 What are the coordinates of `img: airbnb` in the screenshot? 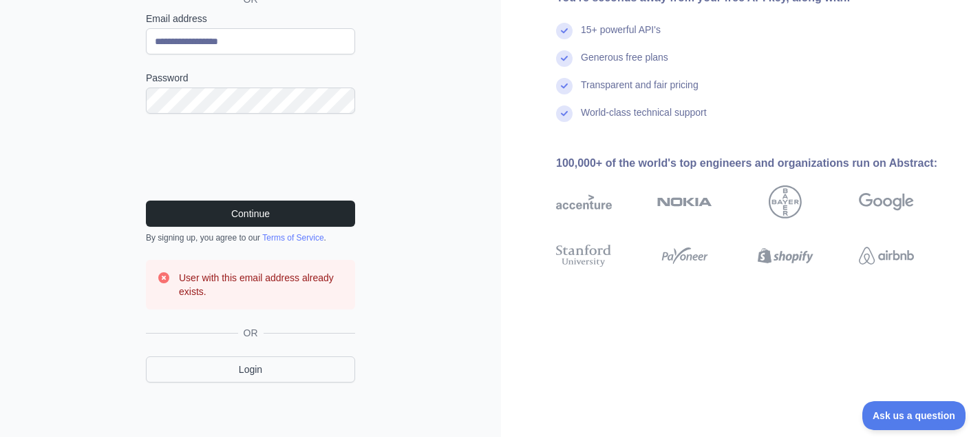 It's located at (886, 255).